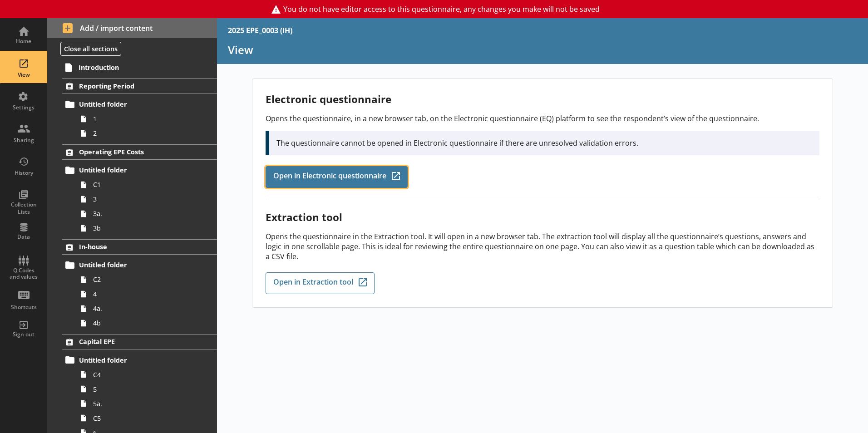  Describe the element at coordinates (139, 247) in the screenshot. I see `a: In-house` at that location.